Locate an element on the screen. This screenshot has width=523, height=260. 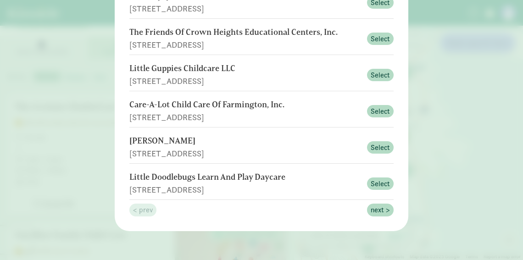
button: next > is located at coordinates (381, 210).